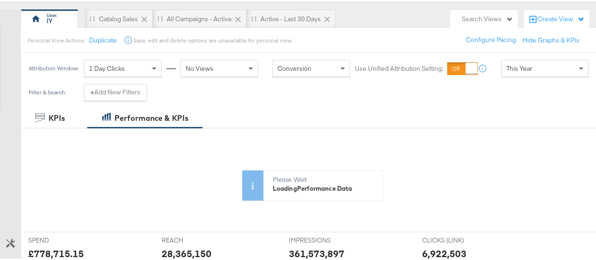  I want to click on div: Catalog Sales, so click(118, 17).